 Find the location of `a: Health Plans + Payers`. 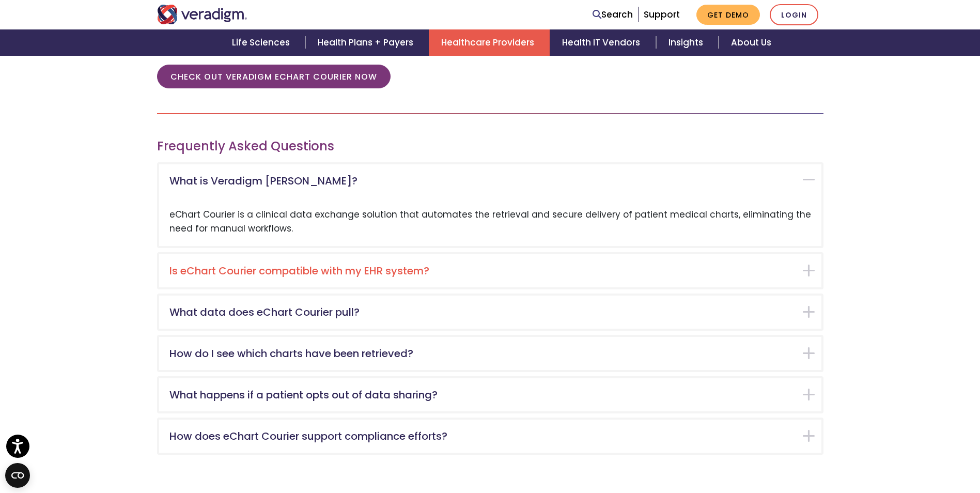

a: Health Plans + Payers is located at coordinates (367, 42).